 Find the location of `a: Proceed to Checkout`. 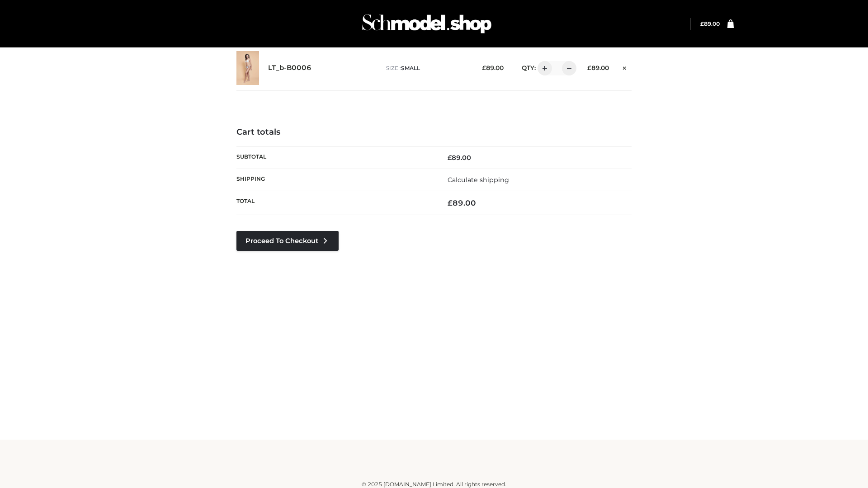

a: Proceed to Checkout is located at coordinates (287, 240).